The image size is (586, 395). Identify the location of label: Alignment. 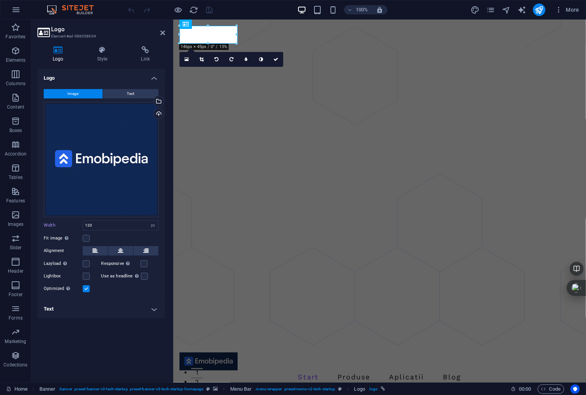
(63, 251).